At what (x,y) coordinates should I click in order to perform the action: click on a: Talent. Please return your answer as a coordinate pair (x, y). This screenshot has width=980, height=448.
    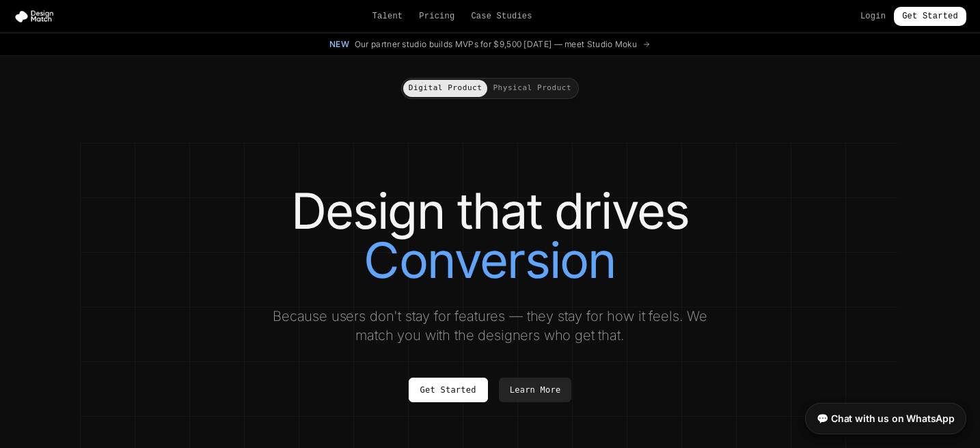
    Looking at the image, I should click on (388, 17).